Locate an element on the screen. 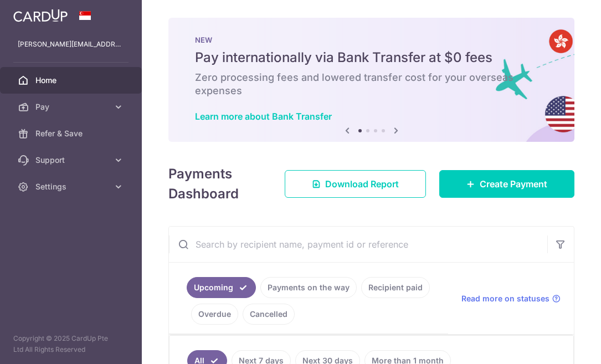  a: Create Payment is located at coordinates (507, 184).